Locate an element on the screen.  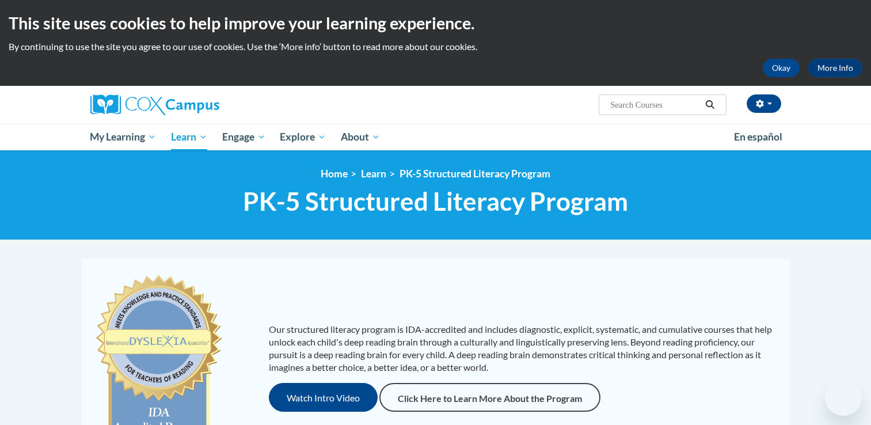
a: PK-5 Structured Literacy Program is located at coordinates (475, 173).